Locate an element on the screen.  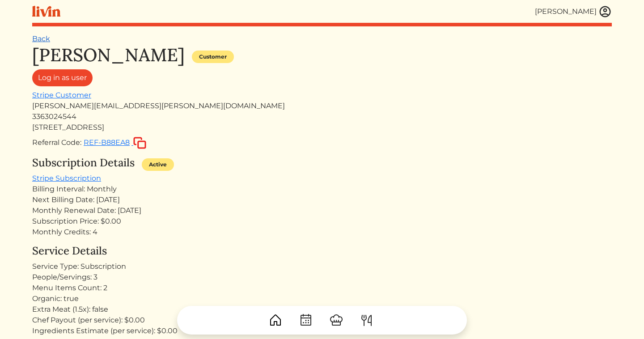
img: CalendarDots-5bcf9d9080389f2a281d69619e1c85352834be518fbc73d9501aef674afc0d57.svg is located at coordinates (306, 321).